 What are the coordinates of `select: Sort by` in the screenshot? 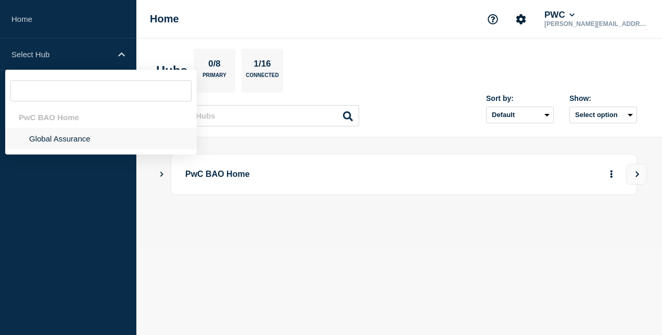 It's located at (520, 115).